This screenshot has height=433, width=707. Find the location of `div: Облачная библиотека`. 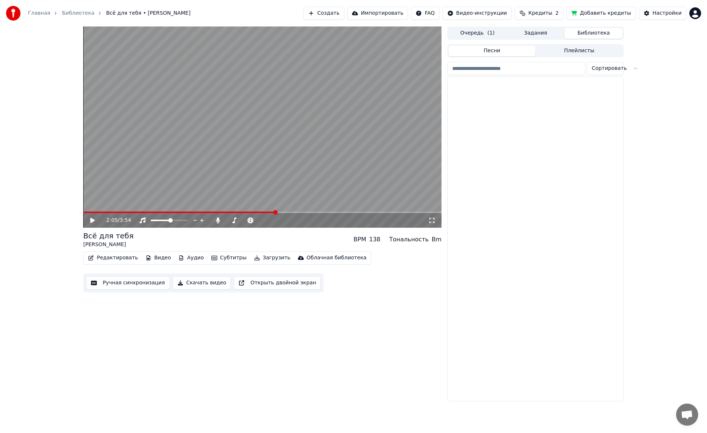

div: Облачная библиотека is located at coordinates (337, 258).